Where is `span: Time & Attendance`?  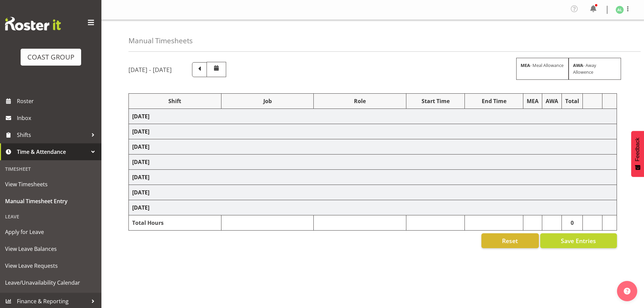 span: Time & Attendance is located at coordinates (52, 152).